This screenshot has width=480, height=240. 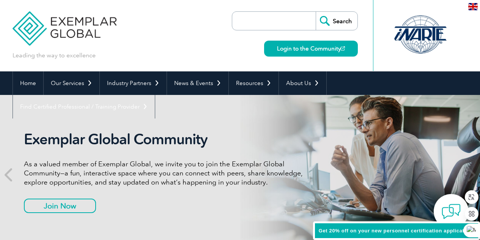 What do you see at coordinates (166, 139) in the screenshot?
I see `h2: Exemplar Global Community` at bounding box center [166, 139].